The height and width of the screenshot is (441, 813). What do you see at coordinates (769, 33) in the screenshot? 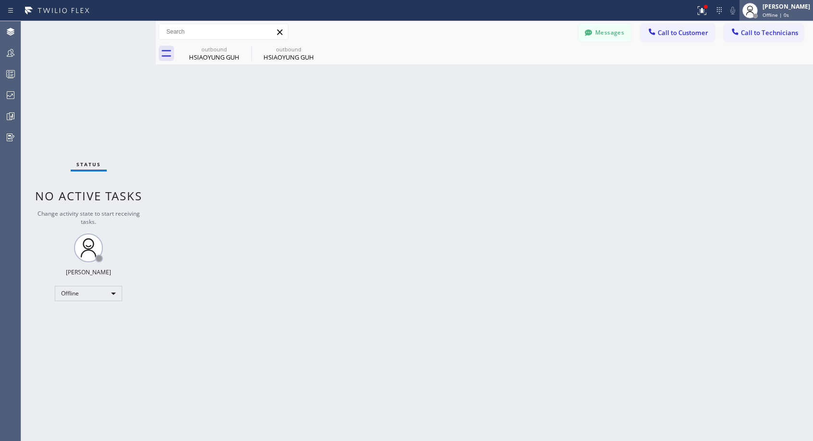
I see `span: Call to Technicians` at bounding box center [769, 33].